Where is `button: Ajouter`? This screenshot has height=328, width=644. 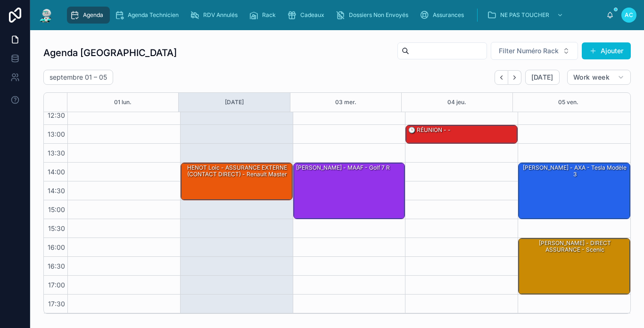
button: Ajouter is located at coordinates (606, 51).